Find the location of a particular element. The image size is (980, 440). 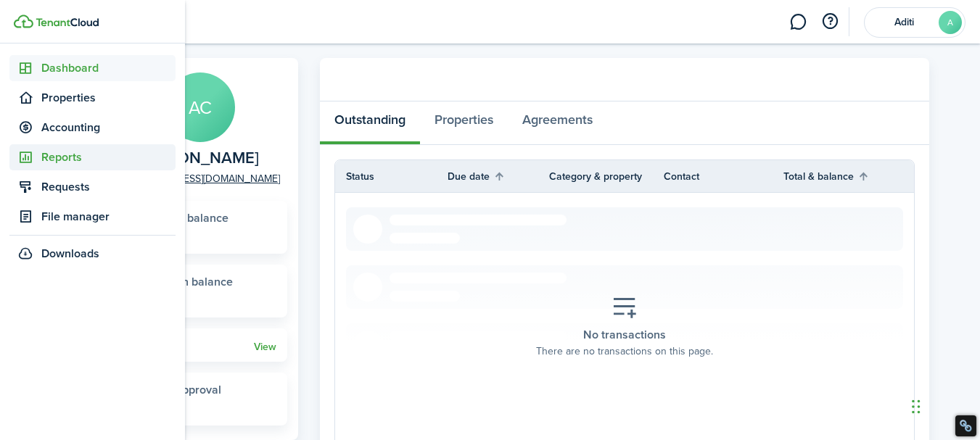

span: Properties is located at coordinates (108, 98).